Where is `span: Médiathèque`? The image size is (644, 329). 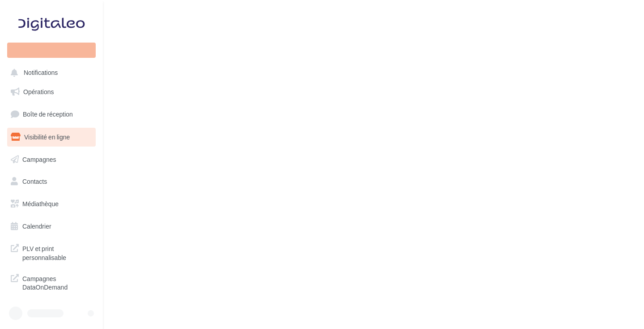
span: Médiathèque is located at coordinates (40, 203).